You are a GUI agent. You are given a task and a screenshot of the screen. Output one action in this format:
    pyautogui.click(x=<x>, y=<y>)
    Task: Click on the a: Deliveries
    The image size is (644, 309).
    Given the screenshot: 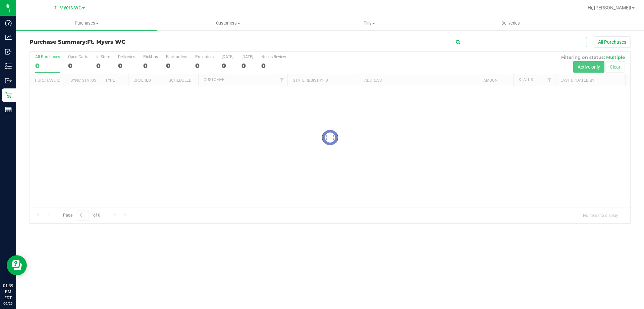 What is the action you would take?
    pyautogui.click(x=510, y=23)
    